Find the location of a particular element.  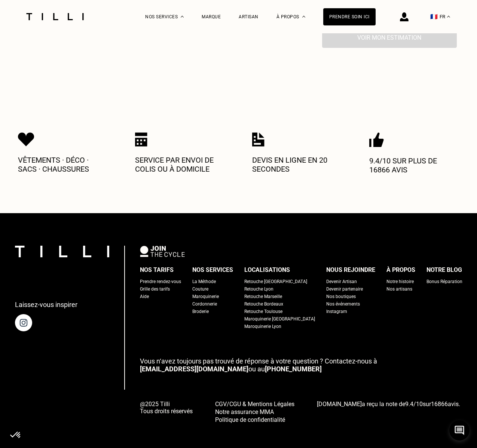

a: Nos boutiques is located at coordinates (341, 297).